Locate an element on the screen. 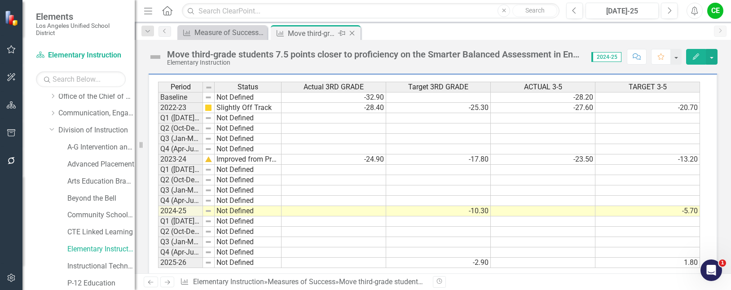  img: ClearPoint Strategy is located at coordinates (12, 18).